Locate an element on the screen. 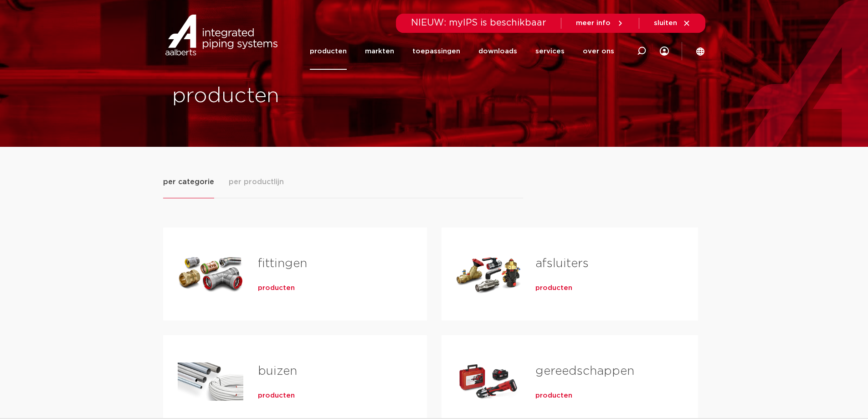  span: per categorie is located at coordinates (189, 182).